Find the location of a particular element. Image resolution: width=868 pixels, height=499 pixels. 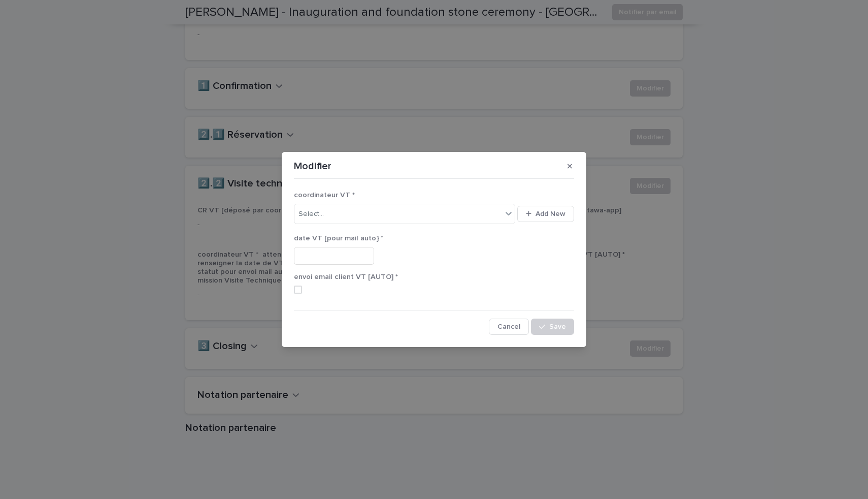

span: Add New is located at coordinates (551, 214).